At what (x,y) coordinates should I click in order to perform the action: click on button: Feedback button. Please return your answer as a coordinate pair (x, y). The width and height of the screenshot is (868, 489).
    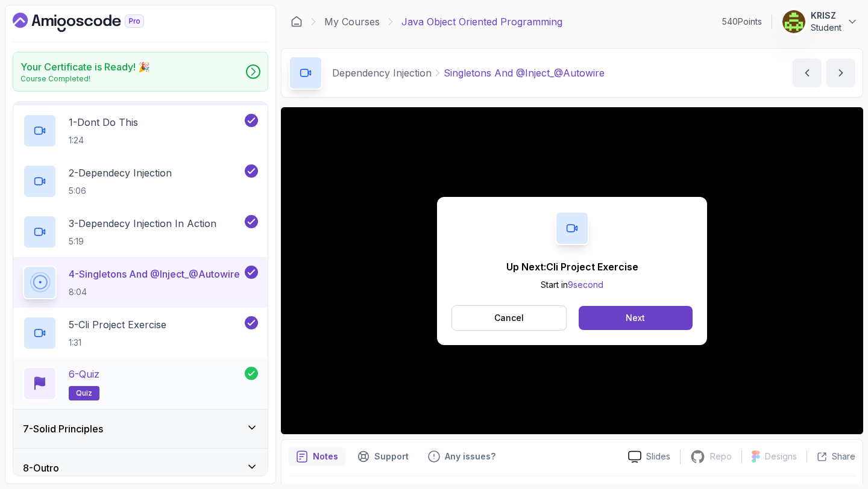
    Looking at the image, I should click on (462, 456).